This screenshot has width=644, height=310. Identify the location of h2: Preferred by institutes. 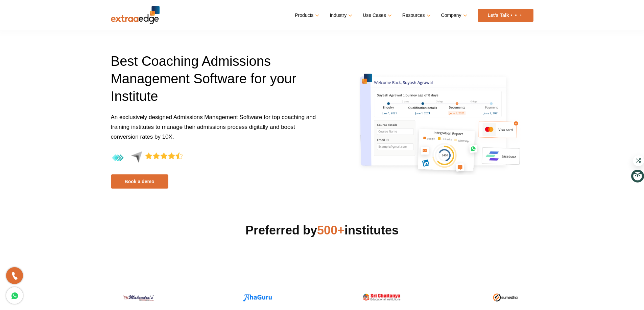
(322, 230).